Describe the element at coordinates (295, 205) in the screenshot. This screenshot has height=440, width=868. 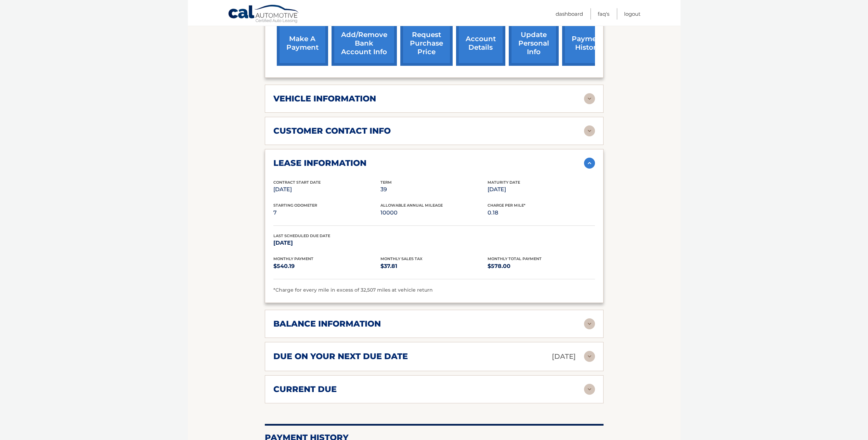
I see `span: Starting Odometer` at that location.